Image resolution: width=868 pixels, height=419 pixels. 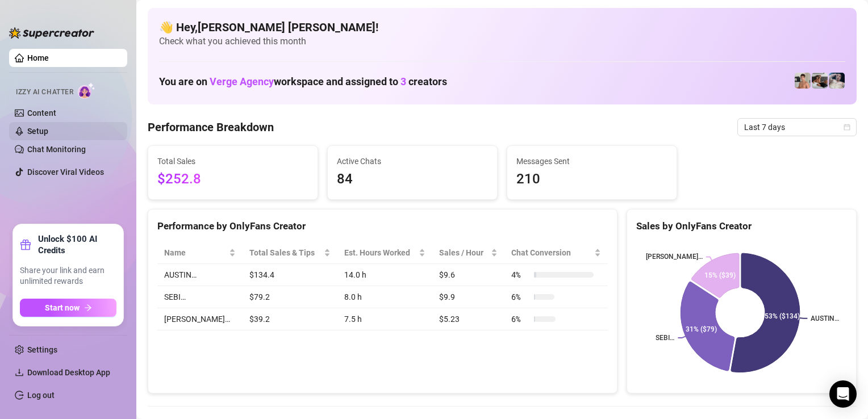 What do you see at coordinates (468, 275) in the screenshot?
I see `td: $9.6` at bounding box center [468, 275].